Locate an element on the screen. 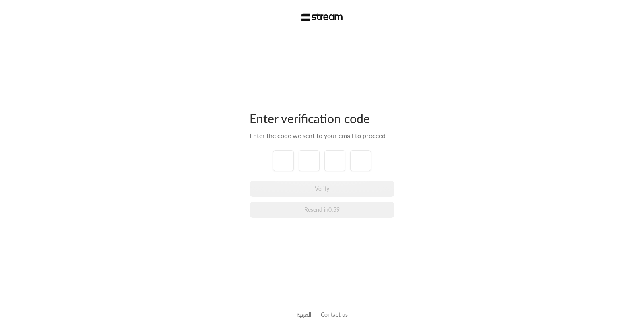 The image size is (644, 335). button: Contact us is located at coordinates (334, 315).